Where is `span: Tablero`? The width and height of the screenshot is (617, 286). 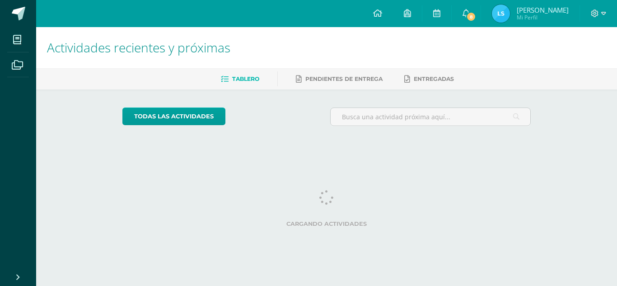 span: Tablero is located at coordinates (246, 79).